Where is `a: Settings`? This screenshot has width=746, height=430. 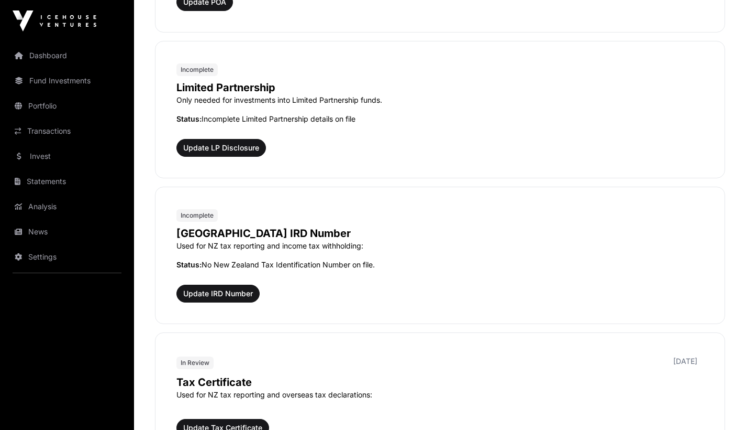
a: Settings is located at coordinates (67, 257).